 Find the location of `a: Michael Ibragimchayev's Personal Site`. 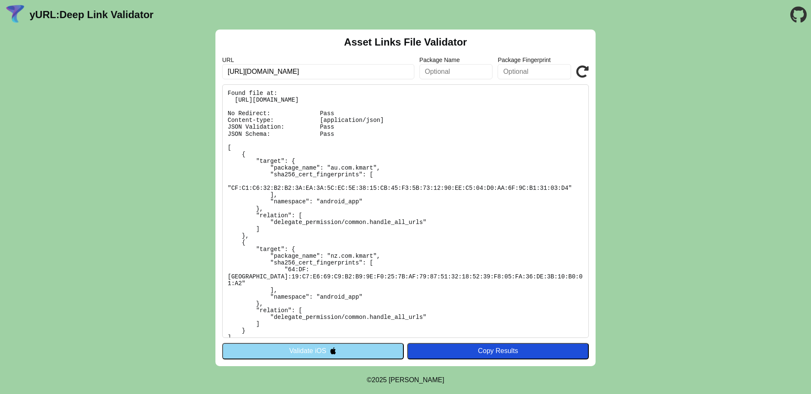

a: Michael Ibragimchayev's Personal Site is located at coordinates (416, 380).